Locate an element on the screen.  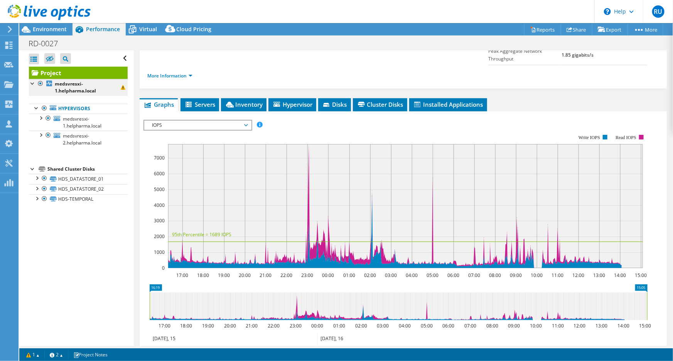
text: 1000 is located at coordinates (159, 252).